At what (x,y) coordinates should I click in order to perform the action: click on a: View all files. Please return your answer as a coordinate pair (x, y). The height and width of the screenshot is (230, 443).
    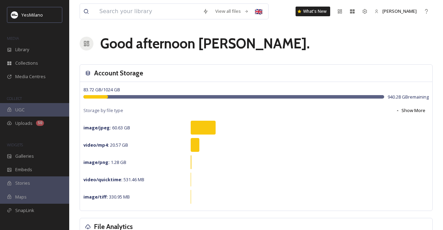
    Looking at the image, I should click on (232, 11).